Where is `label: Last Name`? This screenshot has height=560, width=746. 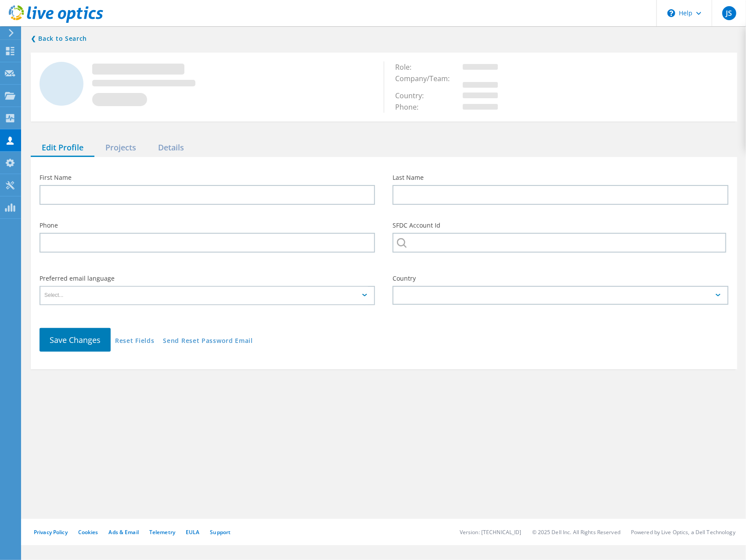 label: Last Name is located at coordinates (560, 178).